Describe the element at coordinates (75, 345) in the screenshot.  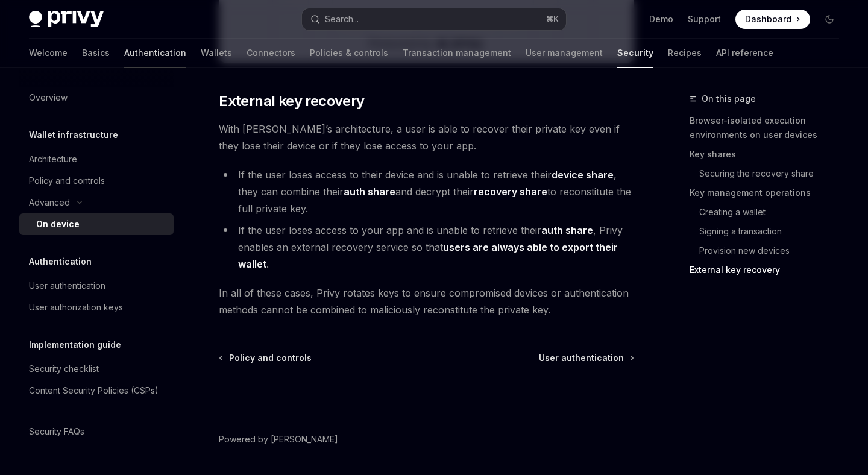
I see `h5: Implementation guide` at that location.